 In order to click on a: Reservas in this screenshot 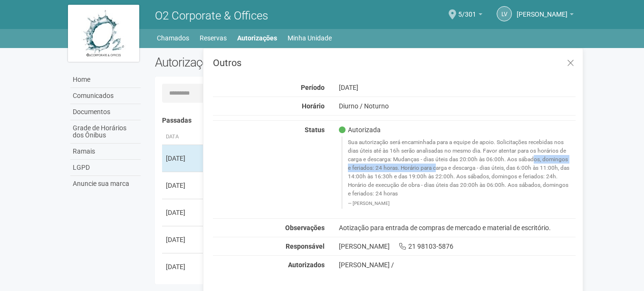, I will do `click(213, 38)`.